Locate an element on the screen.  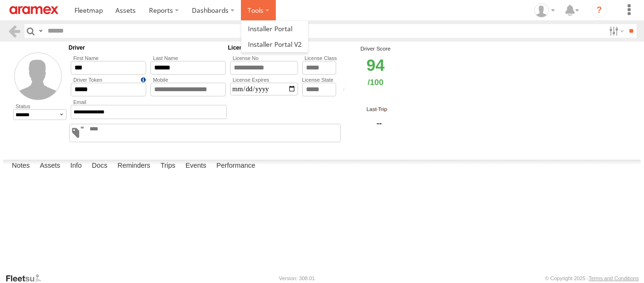
label: Assets is located at coordinates (50, 166).